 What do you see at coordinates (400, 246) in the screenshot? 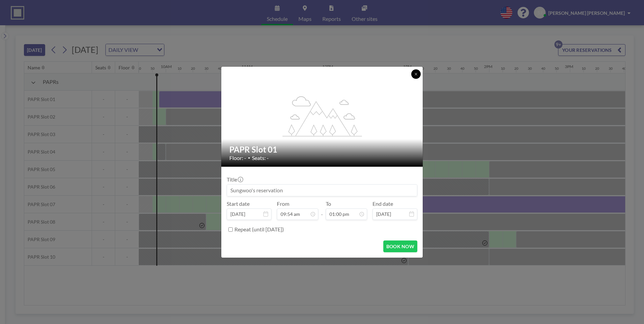
I see `button: BOOK NOW` at bounding box center [400, 246].